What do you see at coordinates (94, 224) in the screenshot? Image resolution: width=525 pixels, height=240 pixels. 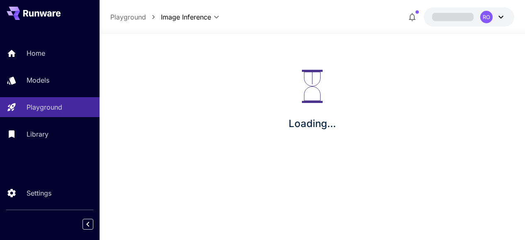 I see `div: Collapse sidebar` at bounding box center [94, 224].